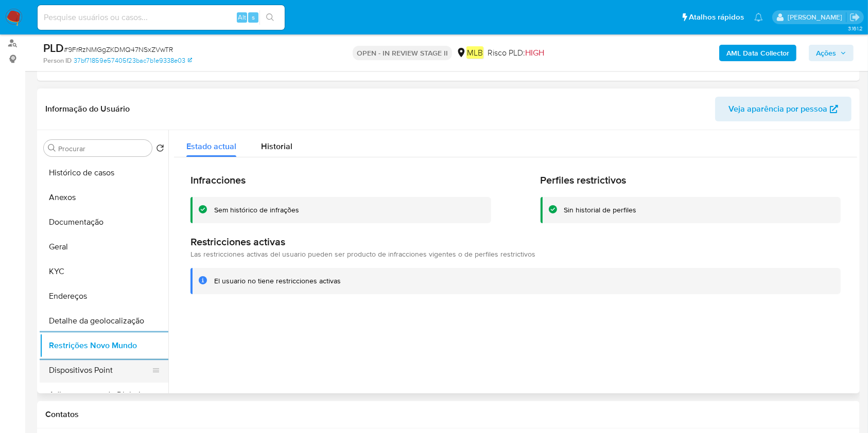 The height and width of the screenshot is (433, 868). What do you see at coordinates (52, 148) in the screenshot?
I see `button: Procurar` at bounding box center [52, 148].